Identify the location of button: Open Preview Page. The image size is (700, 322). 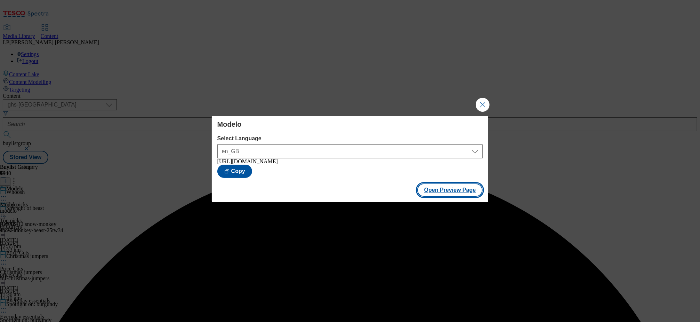
(450, 190).